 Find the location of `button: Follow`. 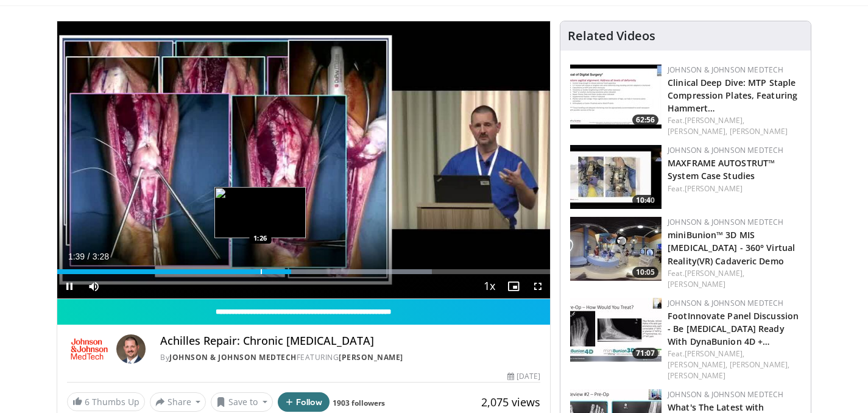

button: Follow is located at coordinates (304, 402).